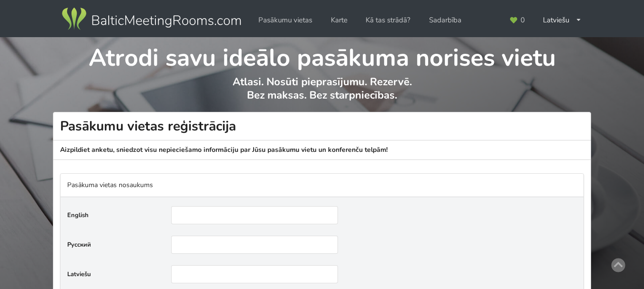 The width and height of the screenshot is (644, 289). What do you see at coordinates (116, 245) in the screenshot?
I see `label: Русский` at bounding box center [116, 245].